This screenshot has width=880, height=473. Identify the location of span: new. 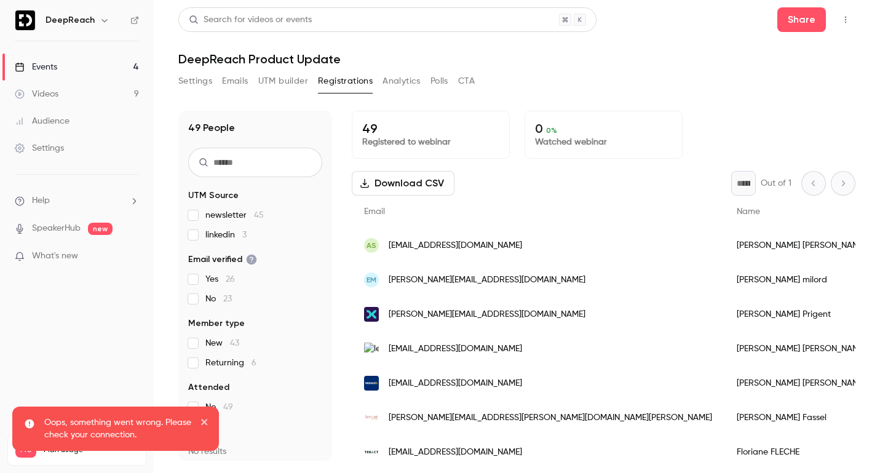
(100, 229).